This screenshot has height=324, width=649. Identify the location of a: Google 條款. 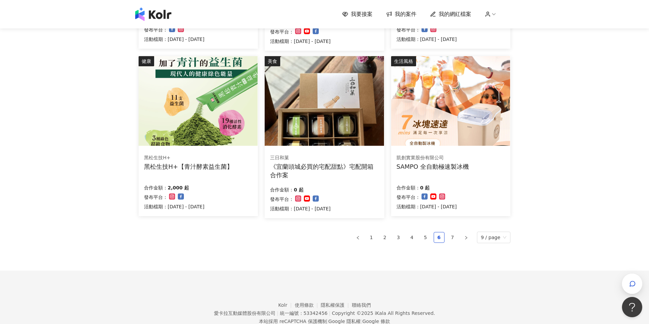
(376, 321).